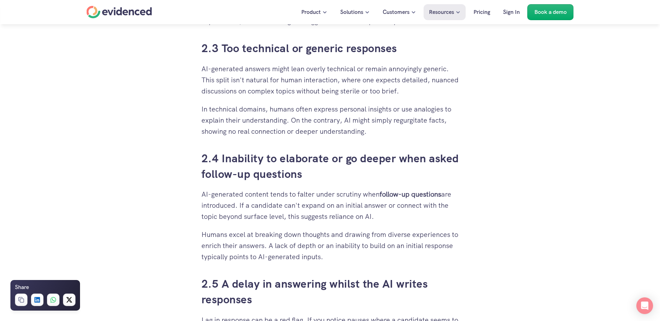 Image resolution: width=660 pixels, height=321 pixels. I want to click on p: Solutions, so click(352, 12).